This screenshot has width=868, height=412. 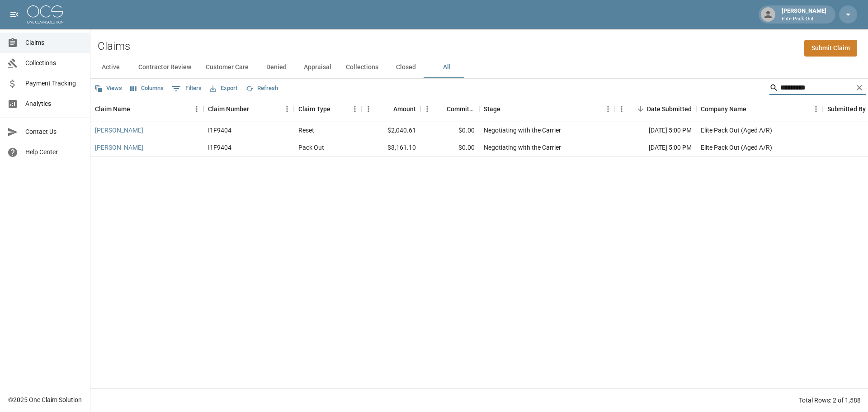 I want to click on button: Clear, so click(x=860, y=88).